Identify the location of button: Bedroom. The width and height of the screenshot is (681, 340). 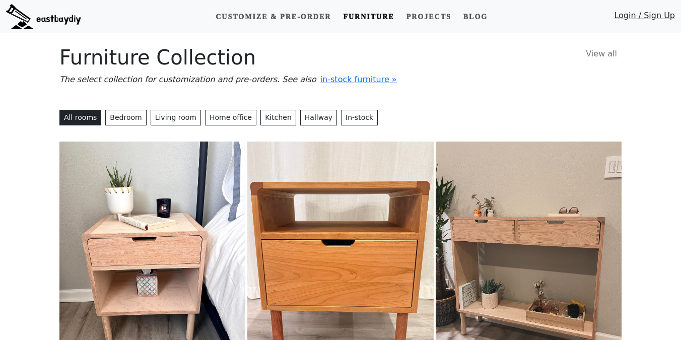
(125, 117).